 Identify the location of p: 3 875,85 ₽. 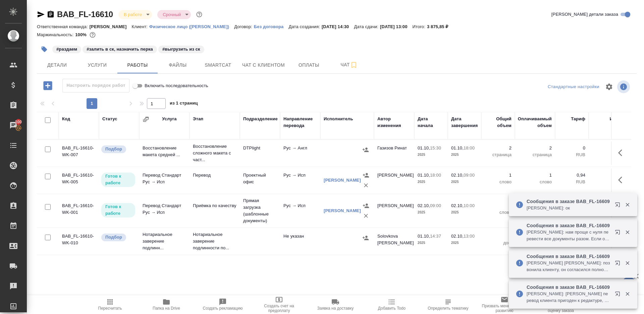
(440, 26).